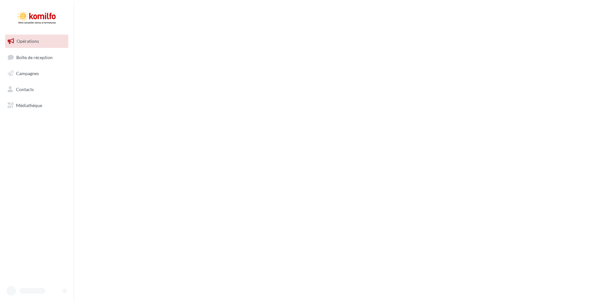 This screenshot has height=302, width=613. What do you see at coordinates (37, 57) in the screenshot?
I see `a: Boîte de réception` at bounding box center [37, 57].